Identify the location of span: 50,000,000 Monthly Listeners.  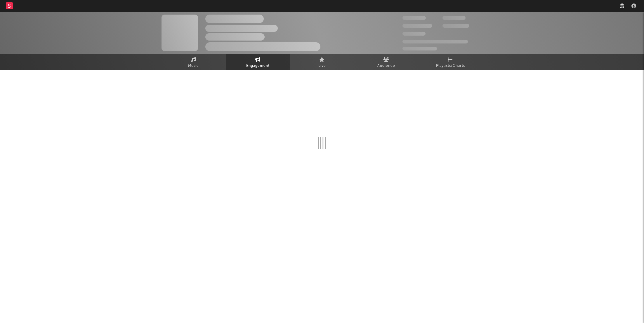
(435, 42).